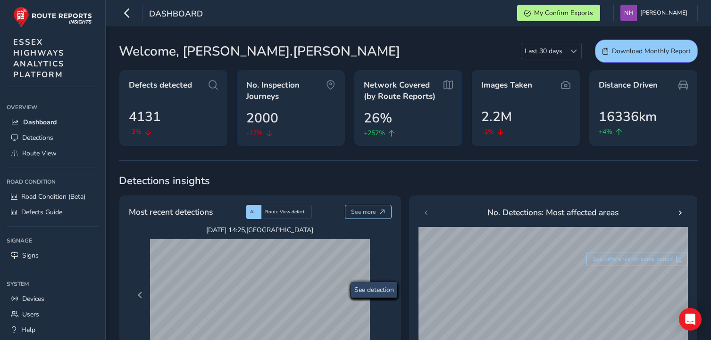  I want to click on span: -17%, so click(254, 133).